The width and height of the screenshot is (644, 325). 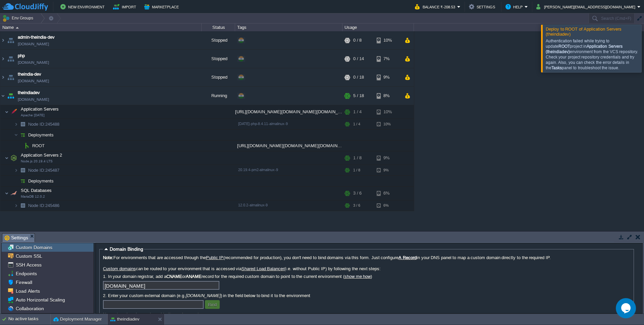 What do you see at coordinates (515, 7) in the screenshot?
I see `button: Help` at bounding box center [515, 7].